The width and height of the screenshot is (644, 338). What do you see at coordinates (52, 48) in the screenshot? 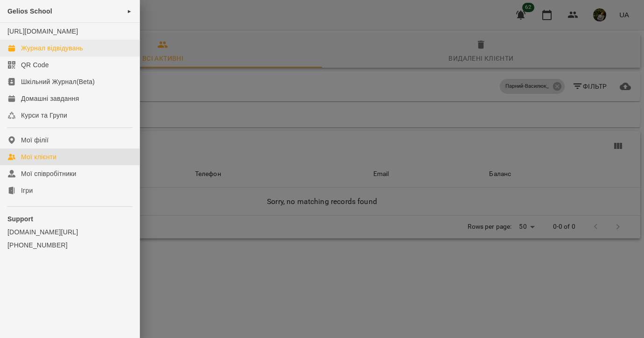
I see `div: Журнал відвідувань` at bounding box center [52, 48].